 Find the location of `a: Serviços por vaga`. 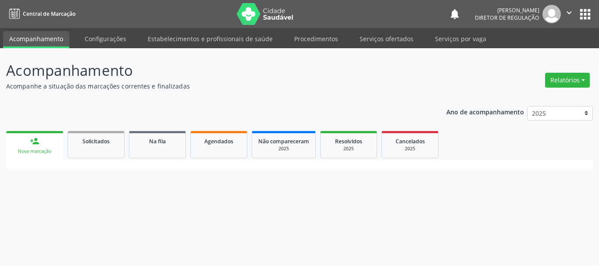

a: Serviços por vaga is located at coordinates (460, 39).